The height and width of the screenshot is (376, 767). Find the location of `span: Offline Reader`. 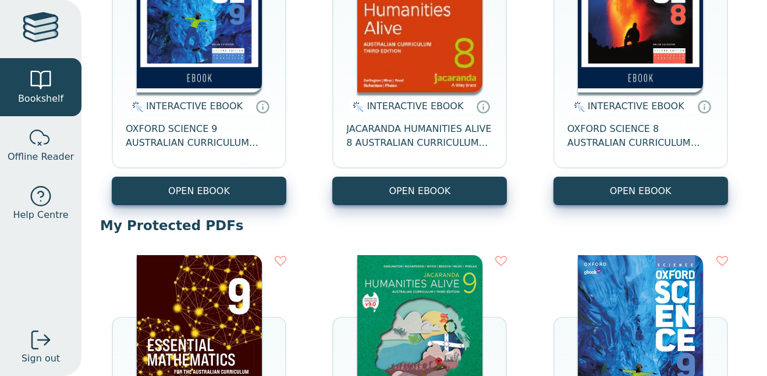

span: Offline Reader is located at coordinates (41, 157).